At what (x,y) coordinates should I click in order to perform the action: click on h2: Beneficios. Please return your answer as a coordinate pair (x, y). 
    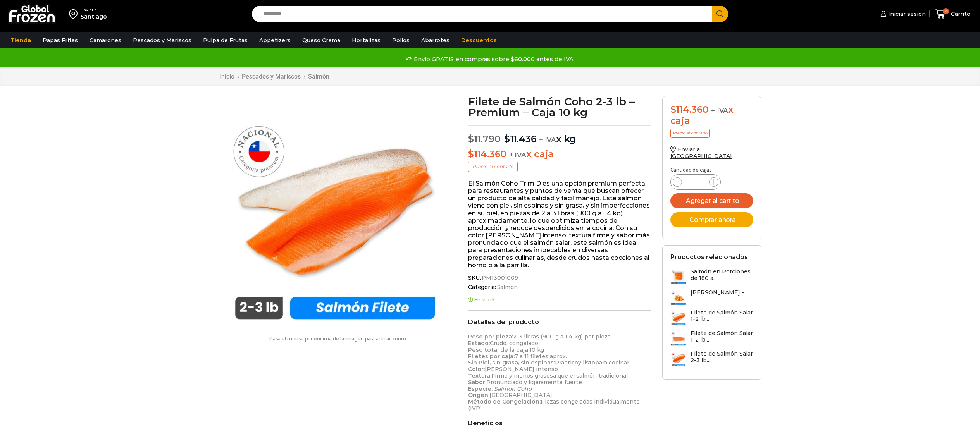
    Looking at the image, I should click on (559, 423).